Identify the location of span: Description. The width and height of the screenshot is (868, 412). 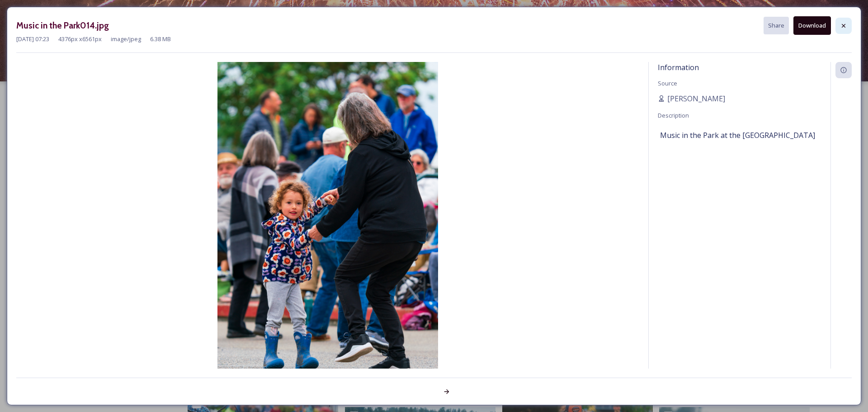
(674, 115).